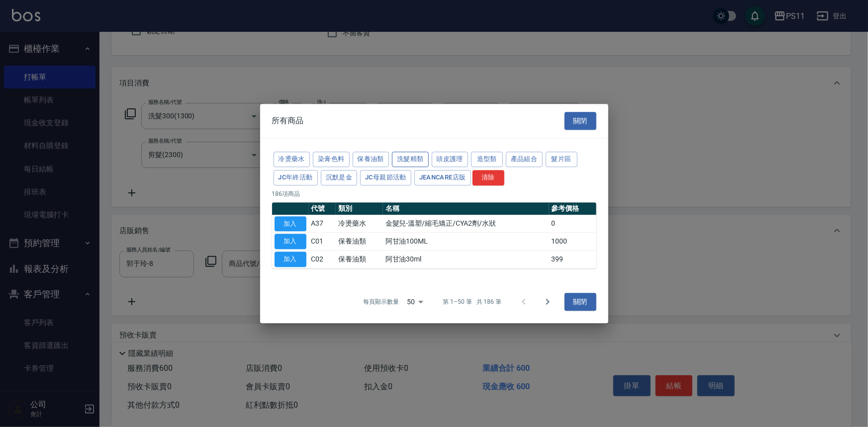 This screenshot has height=427, width=868. What do you see at coordinates (331, 159) in the screenshot?
I see `button: 染膏色料` at bounding box center [331, 159].